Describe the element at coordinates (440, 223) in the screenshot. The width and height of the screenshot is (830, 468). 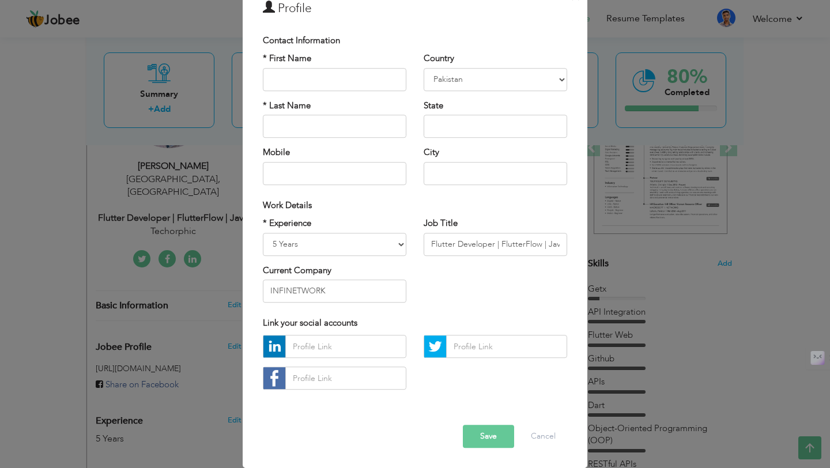
I see `label: Job Title` at that location.